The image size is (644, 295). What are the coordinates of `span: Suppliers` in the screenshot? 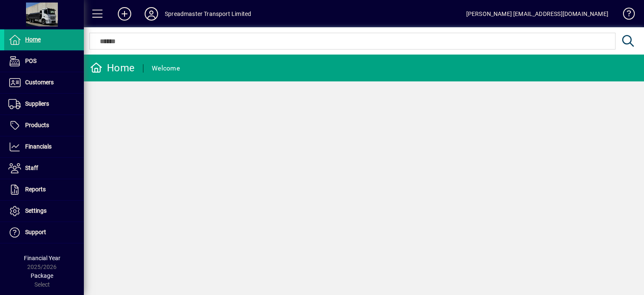 It's located at (37, 104).